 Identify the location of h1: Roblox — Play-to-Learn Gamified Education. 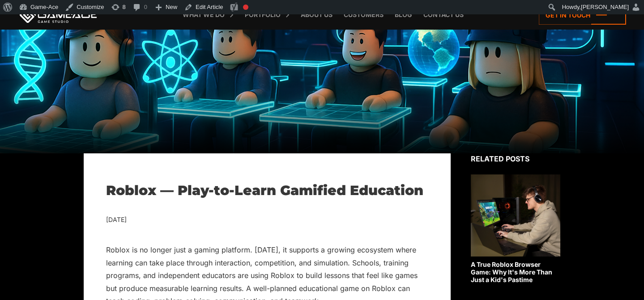
(267, 191).